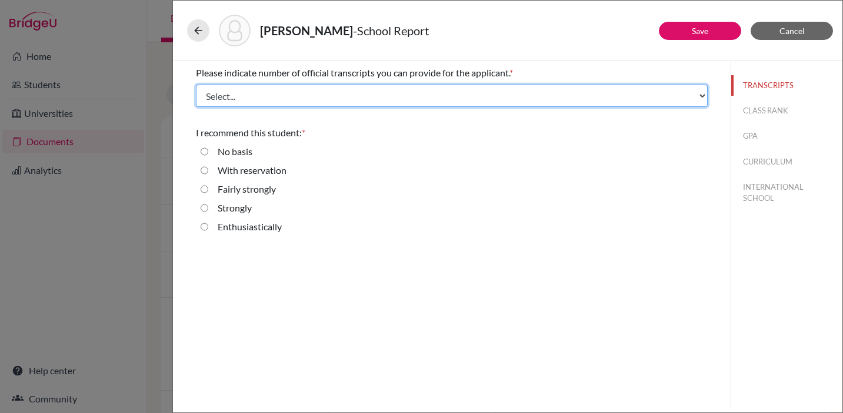 The height and width of the screenshot is (413, 843). I want to click on label: Fairly strongly, so click(246, 189).